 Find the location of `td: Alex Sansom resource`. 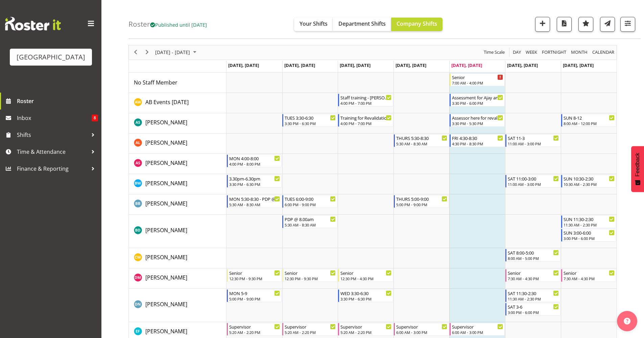

td: Alex Sansom resource is located at coordinates (178, 164).